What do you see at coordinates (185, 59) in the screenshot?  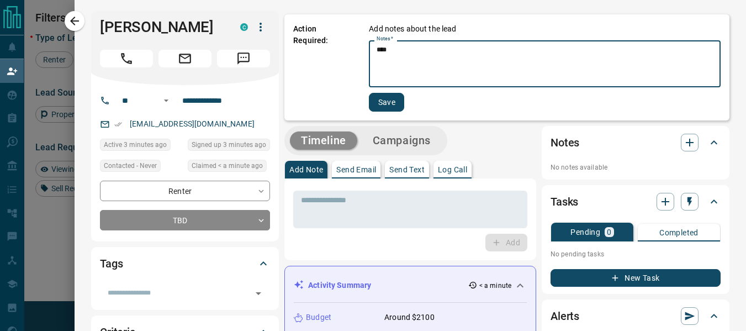 I see `span: Email` at bounding box center [185, 59].